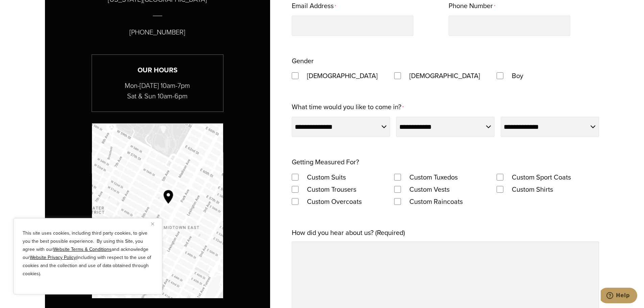 This screenshot has height=308, width=644. What do you see at coordinates (334, 202) in the screenshot?
I see `label: Custom Overcoats` at bounding box center [334, 202].